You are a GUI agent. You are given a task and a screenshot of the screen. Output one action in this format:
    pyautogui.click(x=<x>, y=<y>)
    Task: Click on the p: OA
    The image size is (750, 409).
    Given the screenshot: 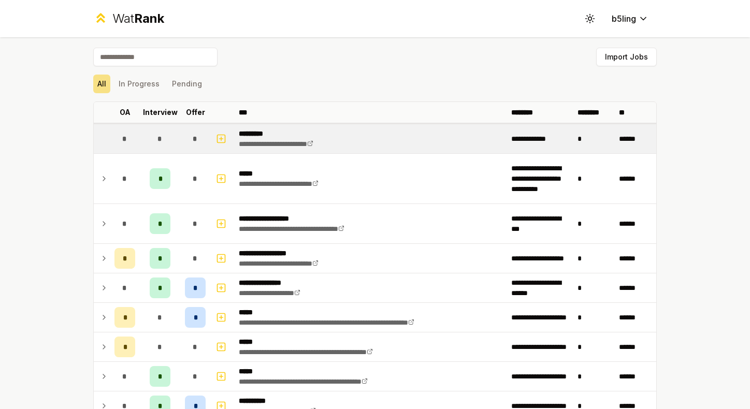 What is the action you would take?
    pyautogui.click(x=125, y=112)
    